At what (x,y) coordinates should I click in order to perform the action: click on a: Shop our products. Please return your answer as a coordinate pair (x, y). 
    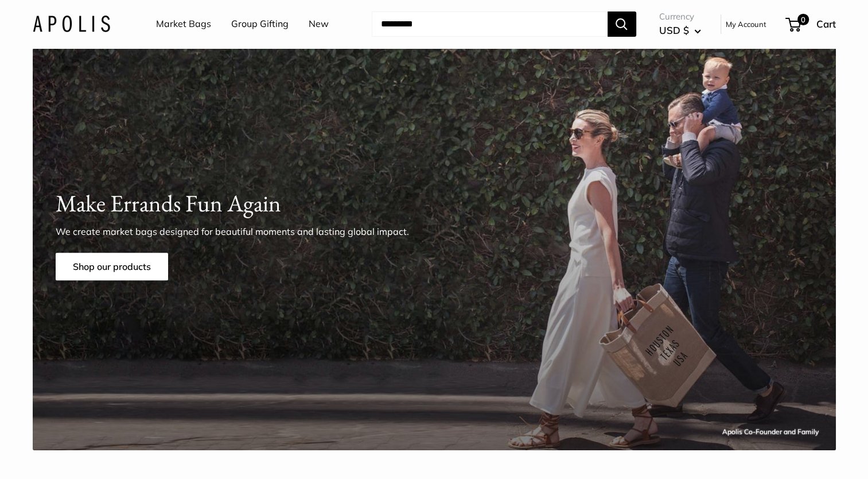
    Looking at the image, I should click on (112, 266).